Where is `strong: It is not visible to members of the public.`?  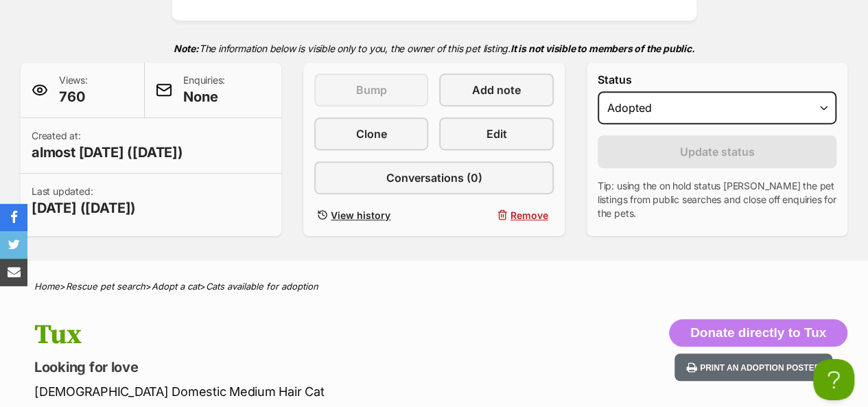
strong: It is not visible to members of the public. is located at coordinates (602, 48).